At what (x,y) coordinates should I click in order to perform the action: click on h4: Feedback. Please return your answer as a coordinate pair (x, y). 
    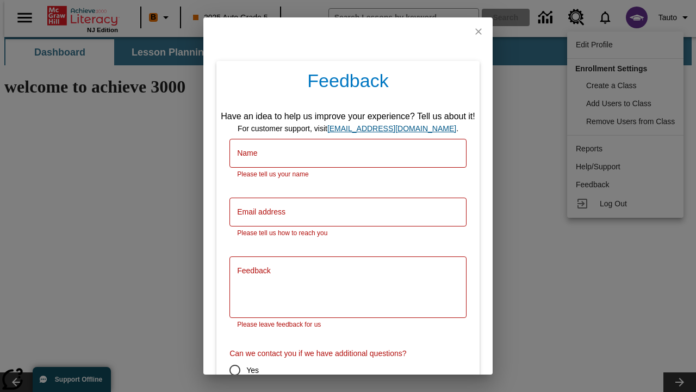
    Looking at the image, I should click on (348, 83).